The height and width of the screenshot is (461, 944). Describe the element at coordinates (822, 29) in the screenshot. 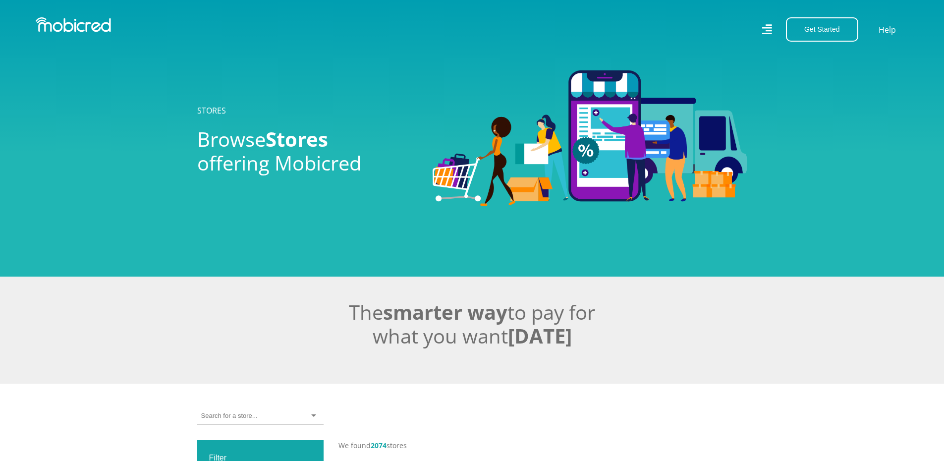

I see `button: Get Started` at that location.